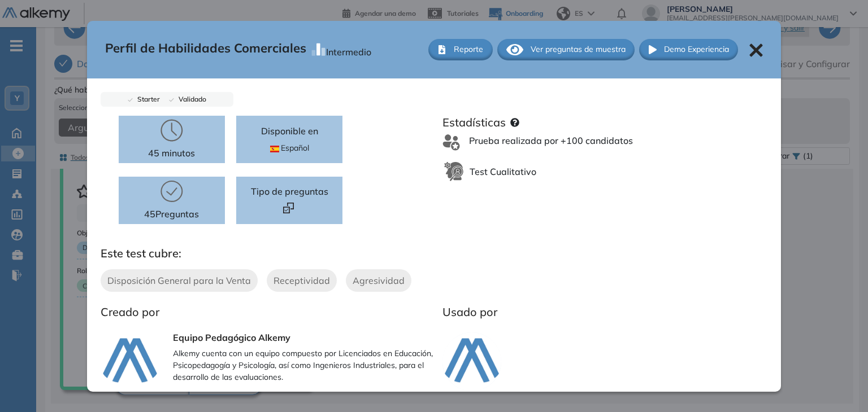 The width and height of the screenshot is (868, 412). I want to click on span: Validado, so click(190, 99).